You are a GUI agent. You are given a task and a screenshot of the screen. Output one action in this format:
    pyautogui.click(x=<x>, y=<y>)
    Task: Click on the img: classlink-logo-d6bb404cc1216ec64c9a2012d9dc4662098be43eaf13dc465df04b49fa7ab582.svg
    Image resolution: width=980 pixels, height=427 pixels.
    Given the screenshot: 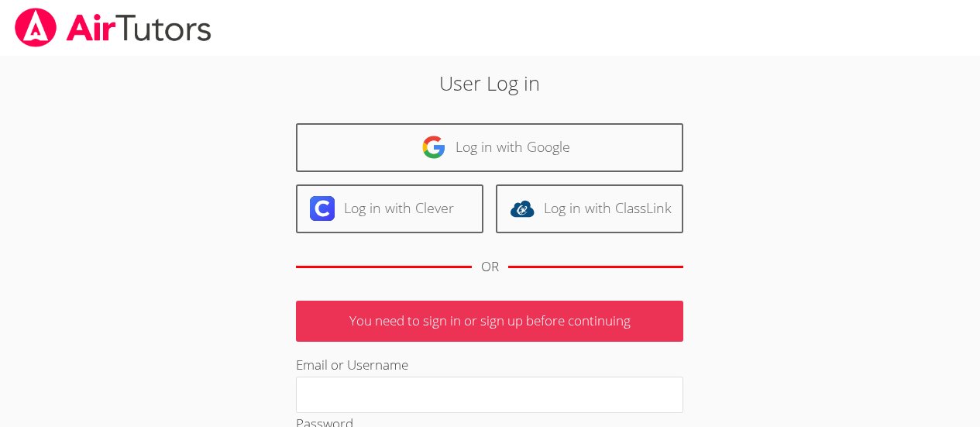 What is the action you would take?
    pyautogui.click(x=522, y=209)
    